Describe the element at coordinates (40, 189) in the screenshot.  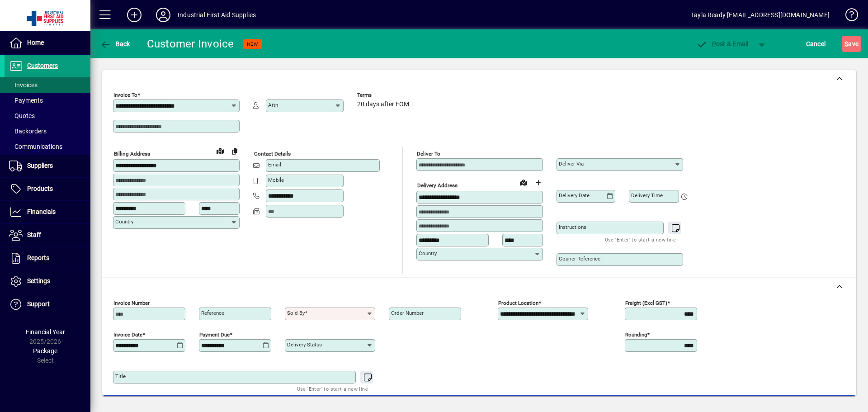
I see `span: Products` at that location.